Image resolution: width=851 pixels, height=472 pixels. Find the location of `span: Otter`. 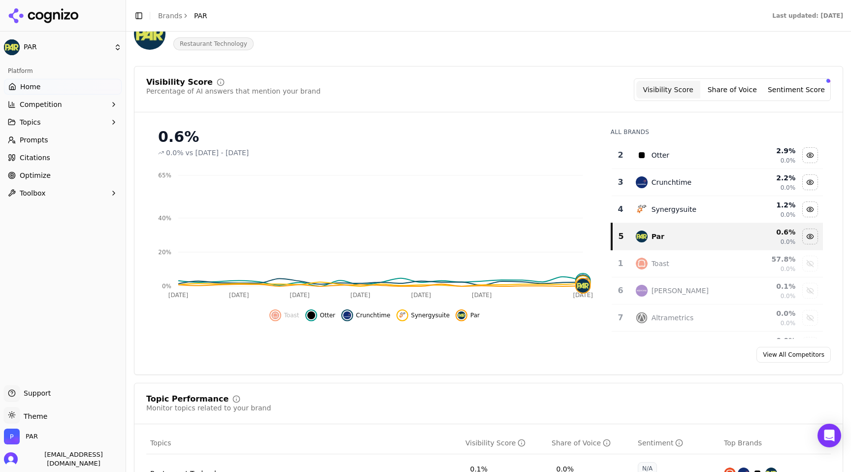

span: Otter is located at coordinates (328, 315).